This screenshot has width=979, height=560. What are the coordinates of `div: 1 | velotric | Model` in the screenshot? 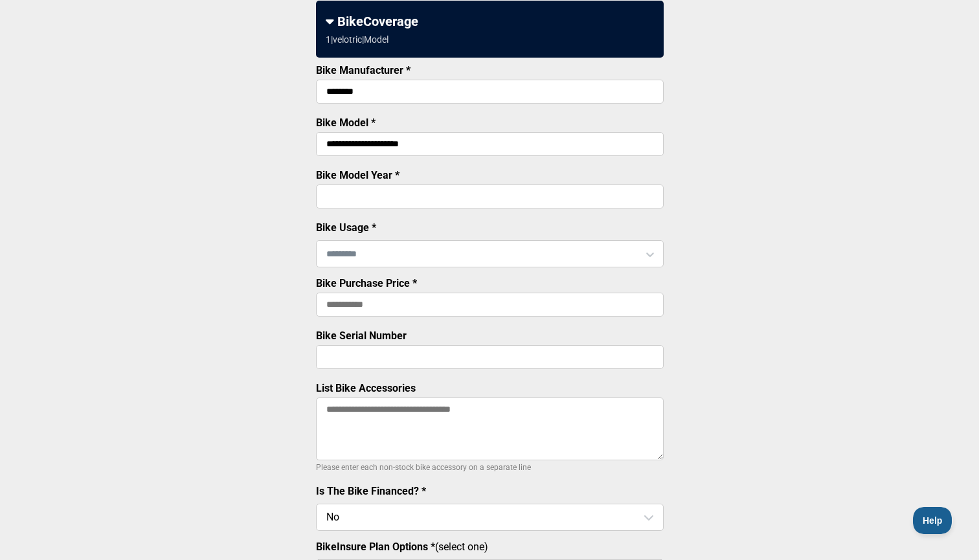 It's located at (356, 39).